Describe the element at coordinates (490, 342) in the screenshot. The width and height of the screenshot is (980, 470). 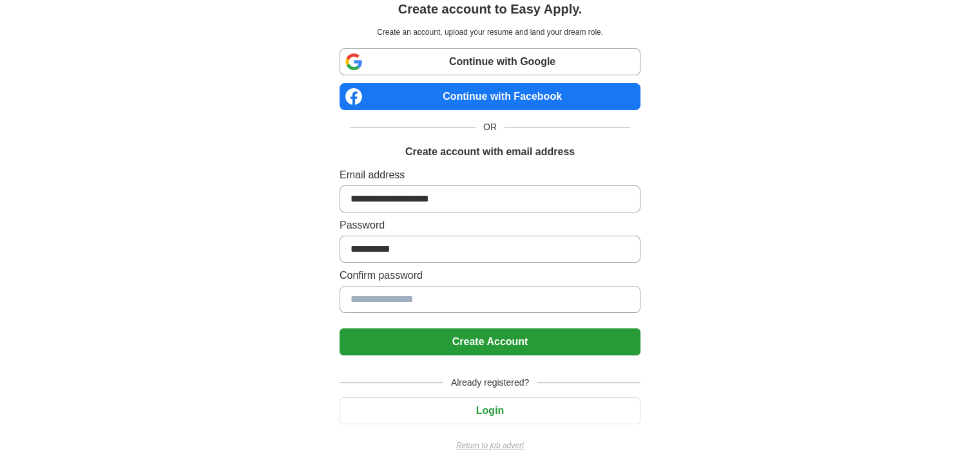
I see `button: Create Account` at that location.